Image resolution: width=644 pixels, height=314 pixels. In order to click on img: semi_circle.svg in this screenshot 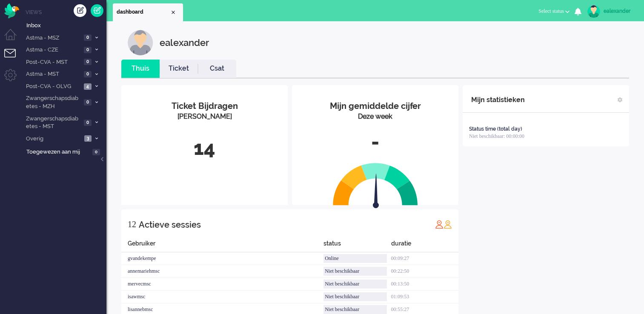, I will do `click(376, 184)`.